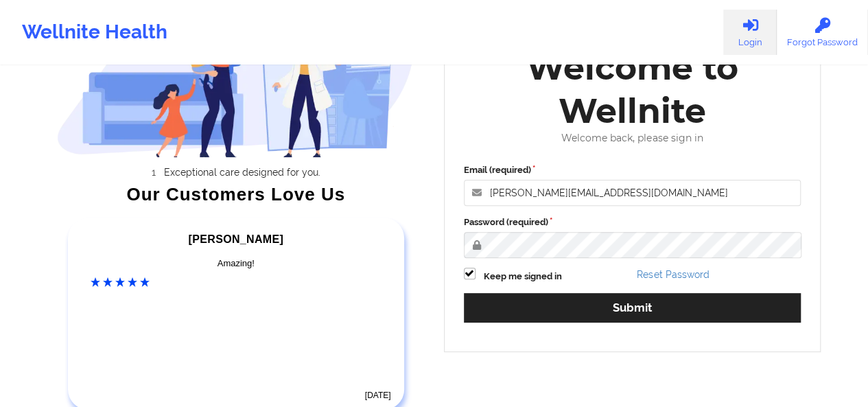 This screenshot has width=868, height=407. What do you see at coordinates (632, 137) in the screenshot?
I see `div: Welcome back, please sign in` at bounding box center [632, 137].